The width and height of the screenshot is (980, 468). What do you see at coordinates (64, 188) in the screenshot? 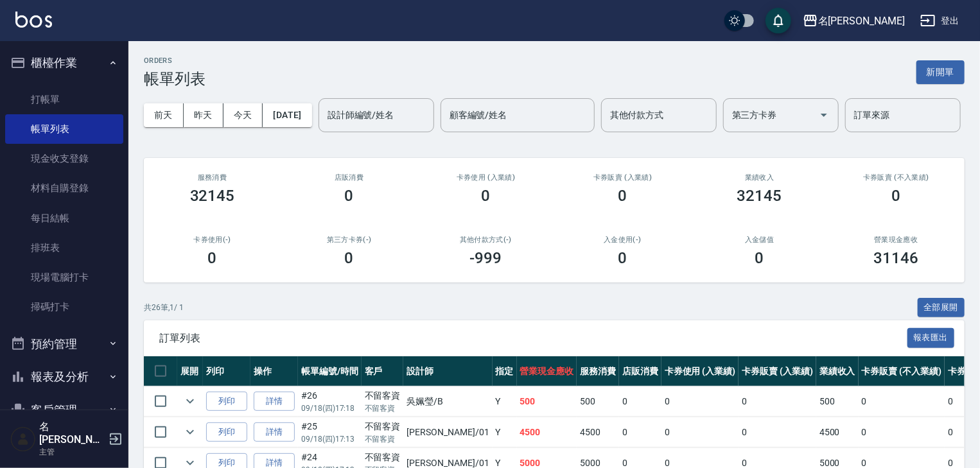
I see `a: 材料自購登錄` at bounding box center [64, 188].